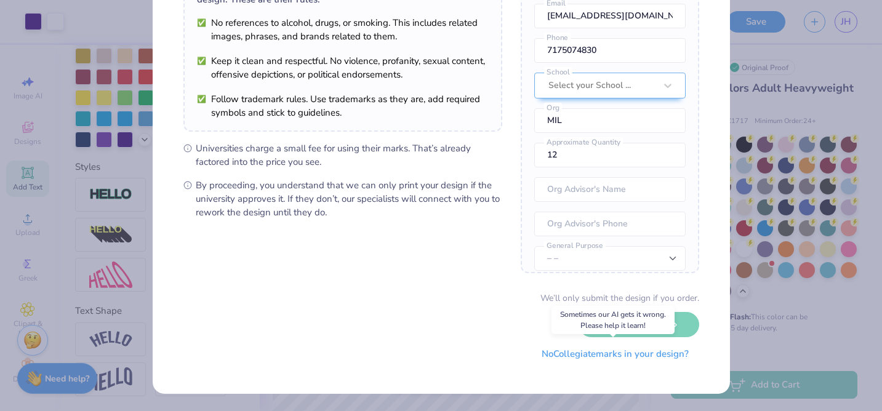  I want to click on button: NoCollegiatemarks in your design?, so click(615, 354).